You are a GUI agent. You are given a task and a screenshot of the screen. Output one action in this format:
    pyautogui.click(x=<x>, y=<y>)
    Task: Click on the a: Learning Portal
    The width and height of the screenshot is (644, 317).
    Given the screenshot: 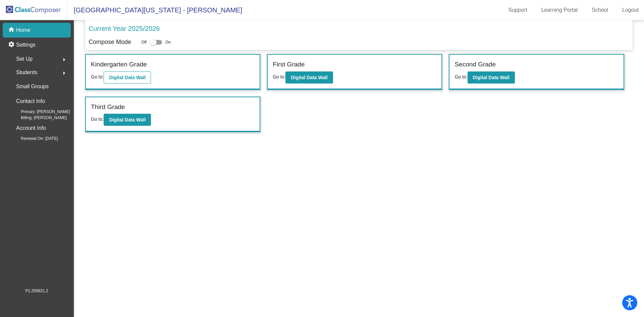 What is the action you would take?
    pyautogui.click(x=559, y=10)
    